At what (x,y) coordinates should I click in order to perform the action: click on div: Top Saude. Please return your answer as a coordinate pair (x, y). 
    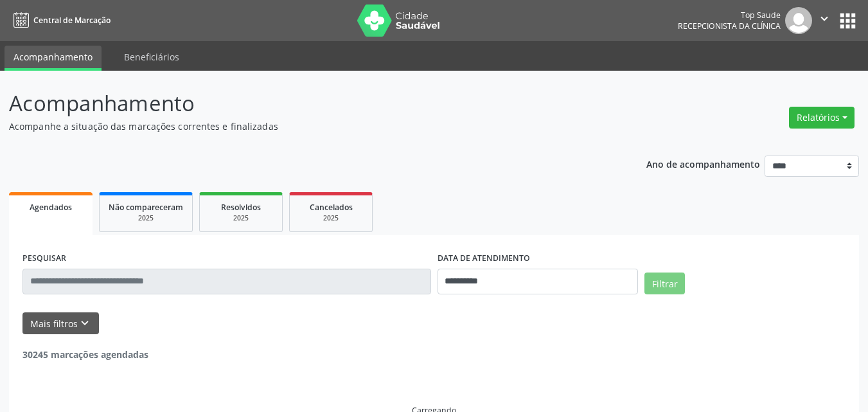
    Looking at the image, I should click on (729, 15).